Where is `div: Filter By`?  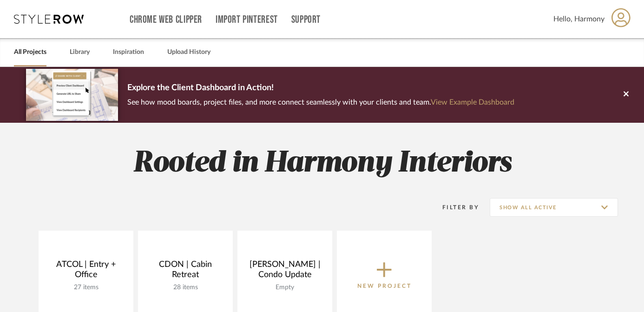
div: Filter By is located at coordinates (454, 207).